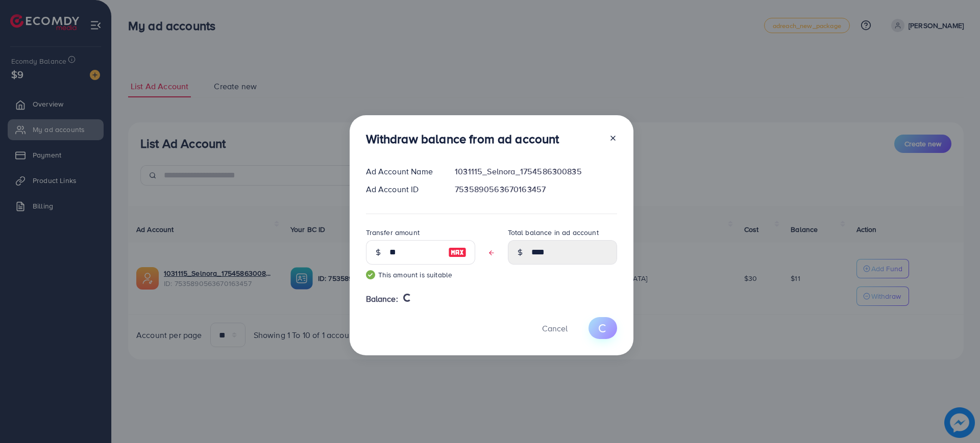 This screenshot has width=980, height=443. I want to click on img: guide, so click(370, 275).